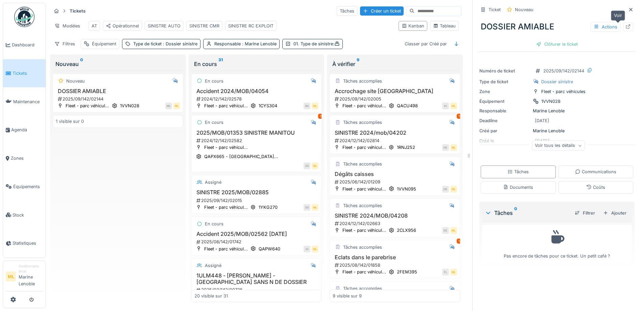 The image size is (644, 311). I want to click on div: 2024/12/142/02582, so click(257, 141).